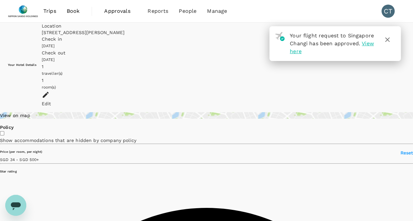 The image size is (413, 221). I want to click on span: Reports, so click(158, 11).